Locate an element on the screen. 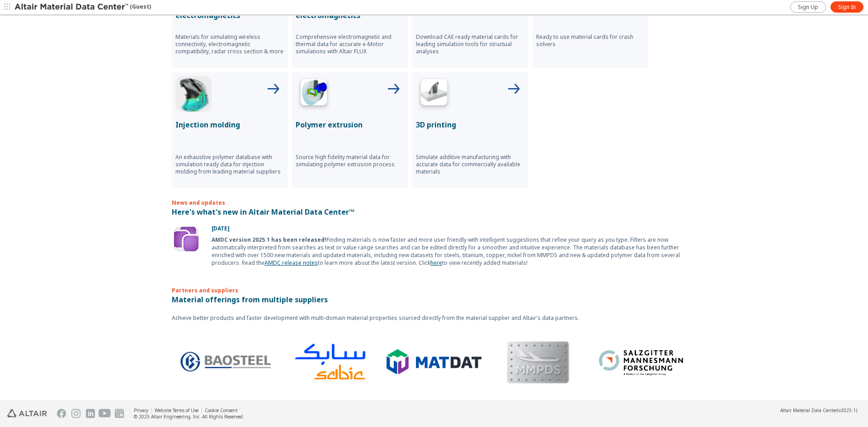 Image resolution: width=868 pixels, height=427 pixels. p: Simulate additive manufacturing with accurate data for commercially available materials is located at coordinates (470, 165).